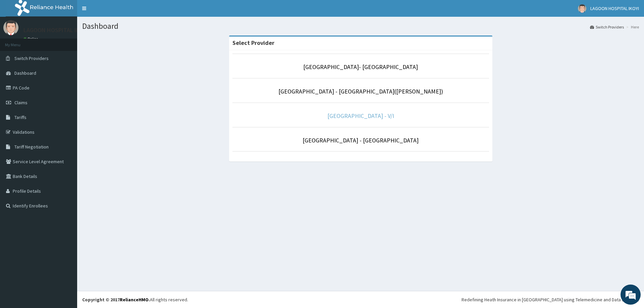 The width and height of the screenshot is (644, 308). I want to click on h1: Dashboard, so click(361, 26).